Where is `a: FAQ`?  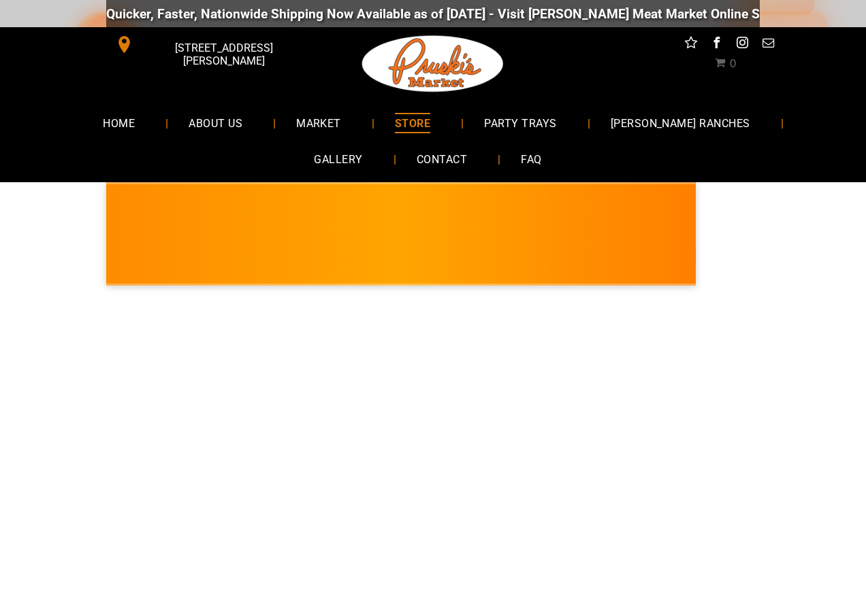 a: FAQ is located at coordinates (531, 159).